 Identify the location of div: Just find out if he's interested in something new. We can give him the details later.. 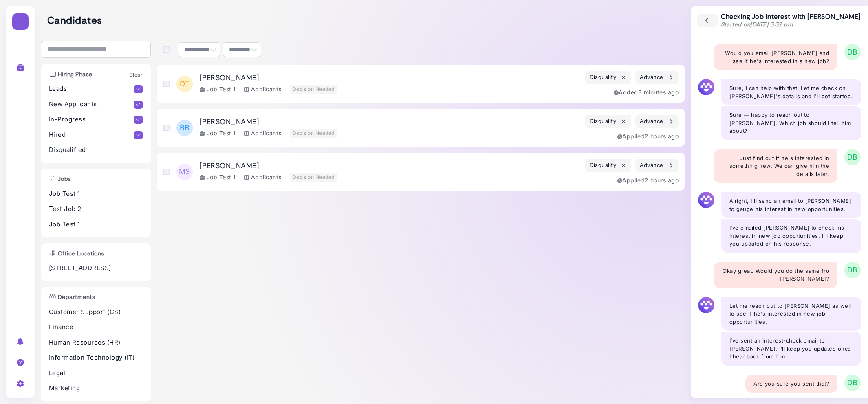
(775, 167).